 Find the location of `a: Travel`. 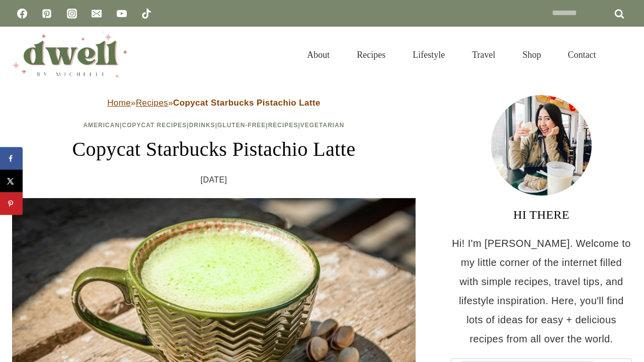

a: Travel is located at coordinates (484, 55).